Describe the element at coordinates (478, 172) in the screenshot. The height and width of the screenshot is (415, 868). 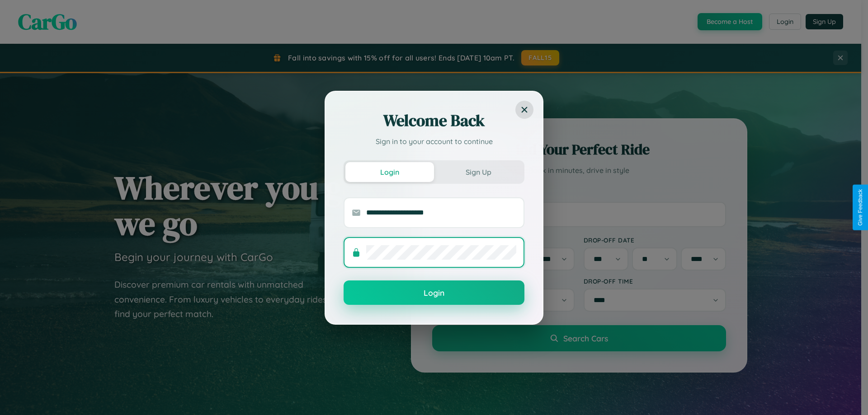
I see `button: Sign Up` at that location.